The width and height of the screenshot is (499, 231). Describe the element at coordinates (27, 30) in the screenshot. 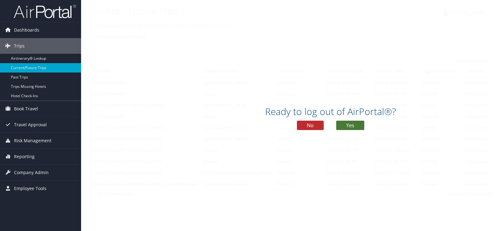

I see `span: Dashboards` at that location.